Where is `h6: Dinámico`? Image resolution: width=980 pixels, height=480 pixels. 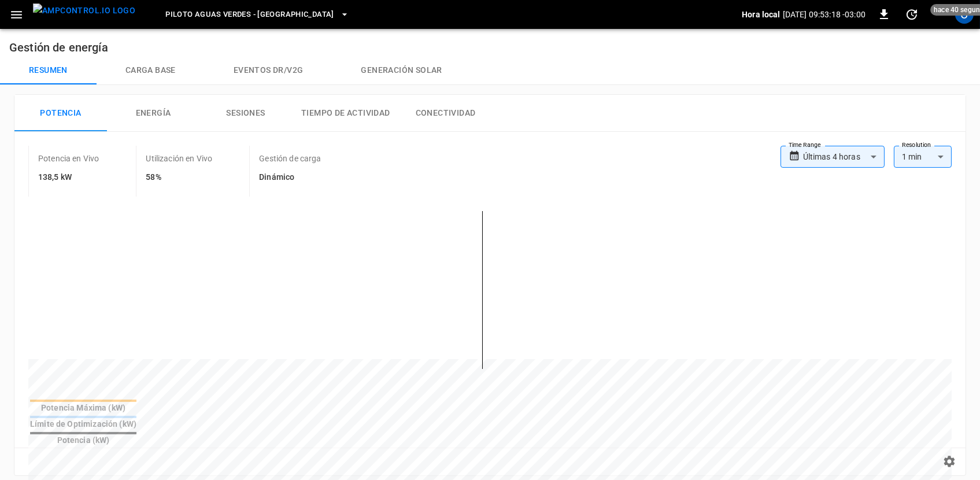
h6: Dinámico is located at coordinates (290, 177).